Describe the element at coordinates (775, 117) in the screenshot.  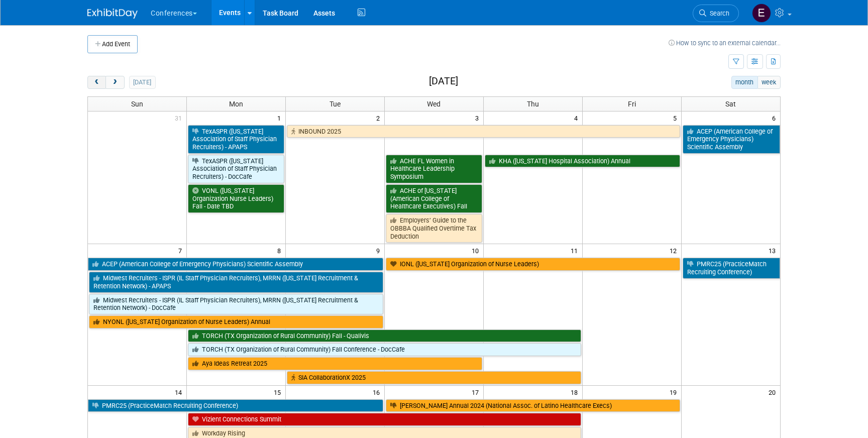
I see `span: 6` at that location.